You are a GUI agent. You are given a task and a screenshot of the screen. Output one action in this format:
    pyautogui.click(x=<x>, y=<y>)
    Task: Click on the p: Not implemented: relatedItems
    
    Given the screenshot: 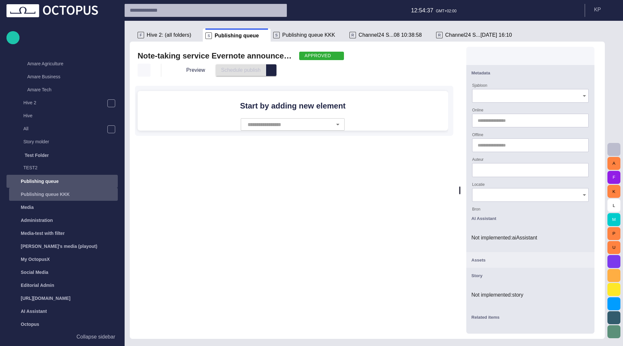 What is the action you would take?
    pyautogui.click(x=530, y=336)
    